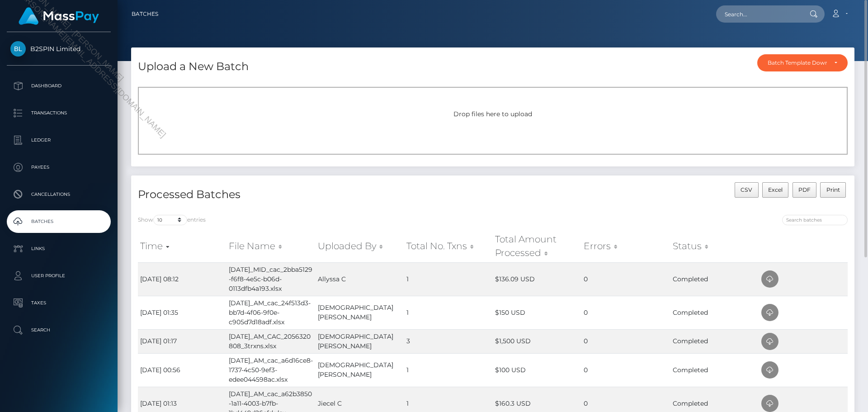 Image resolution: width=868 pixels, height=412 pixels. I want to click on th: Uploaded By: activate to sort column ascending, so click(360, 246).